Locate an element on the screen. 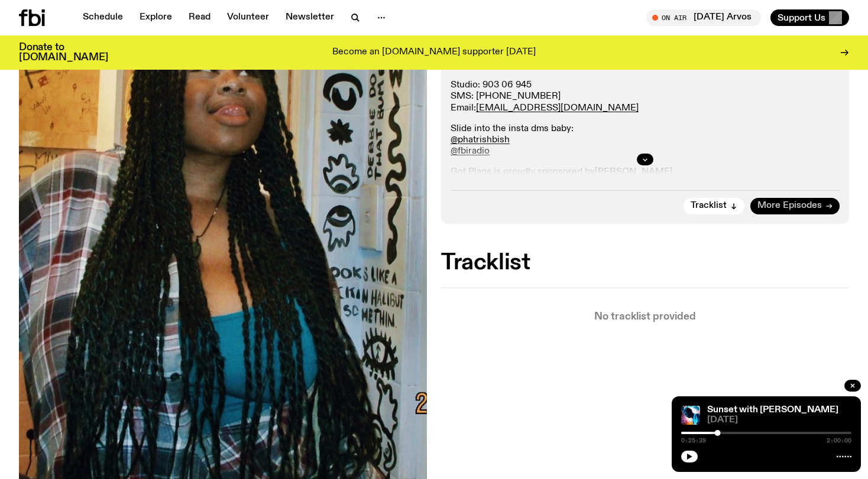  a: Explore is located at coordinates (155, 17).